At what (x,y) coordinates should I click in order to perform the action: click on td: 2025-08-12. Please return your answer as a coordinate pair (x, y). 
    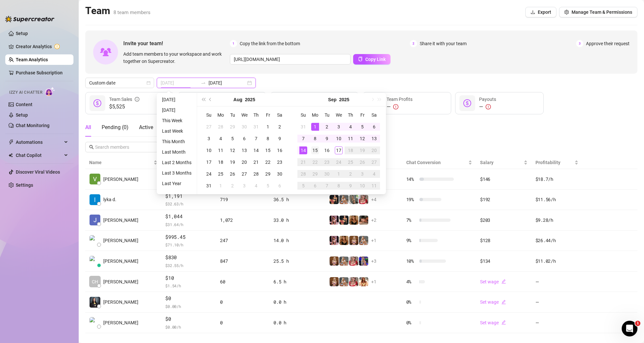
    Looking at the image, I should click on (233, 150).